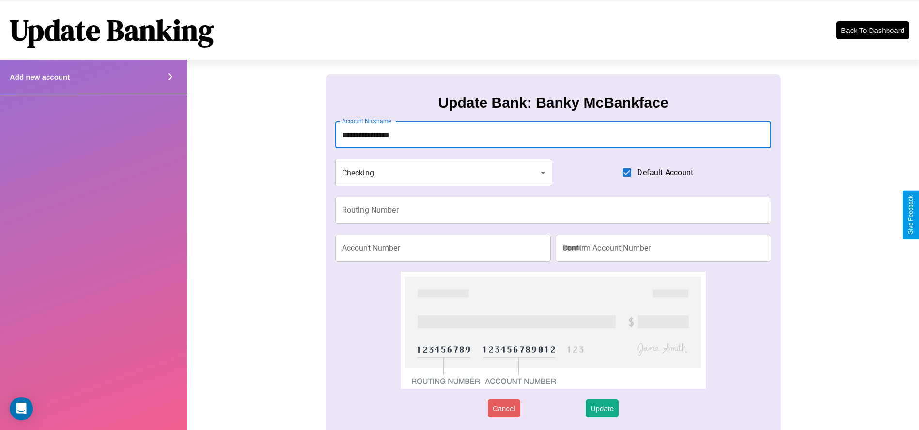  What do you see at coordinates (40, 77) in the screenshot?
I see `h4: Add new account` at bounding box center [40, 77].